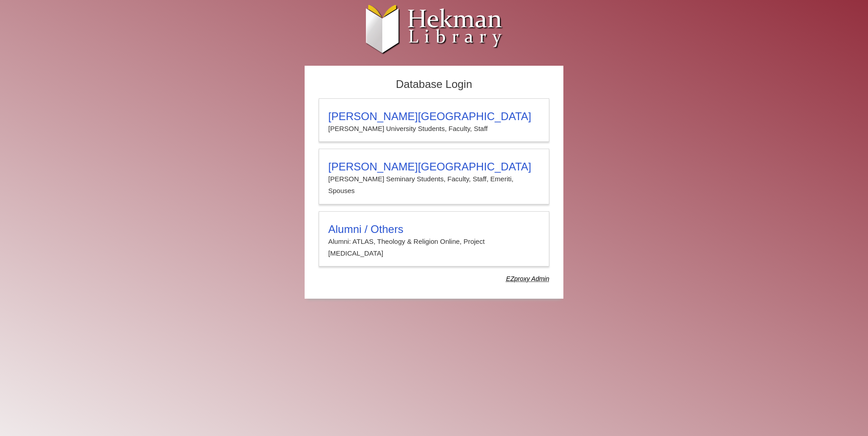 The image size is (868, 436). Describe the element at coordinates (434, 229) in the screenshot. I see `h3: Alumni / Others` at that location.